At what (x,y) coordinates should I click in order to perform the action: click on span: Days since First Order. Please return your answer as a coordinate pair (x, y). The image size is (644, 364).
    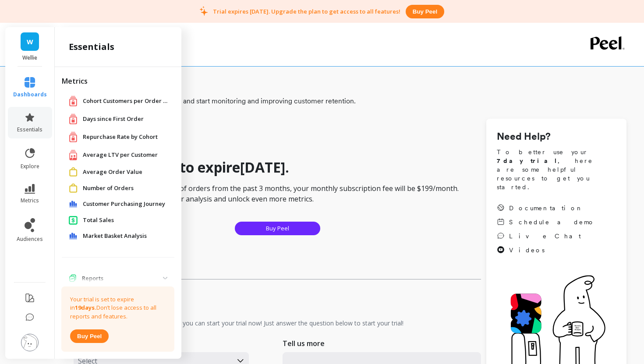
    Looking at the image, I should click on (113, 119).